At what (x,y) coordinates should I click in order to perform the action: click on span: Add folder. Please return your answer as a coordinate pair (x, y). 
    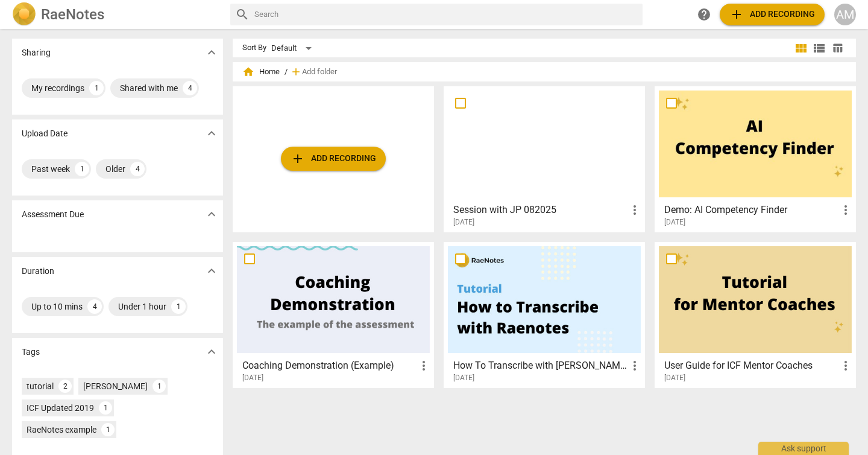
    Looking at the image, I should click on (320, 72).